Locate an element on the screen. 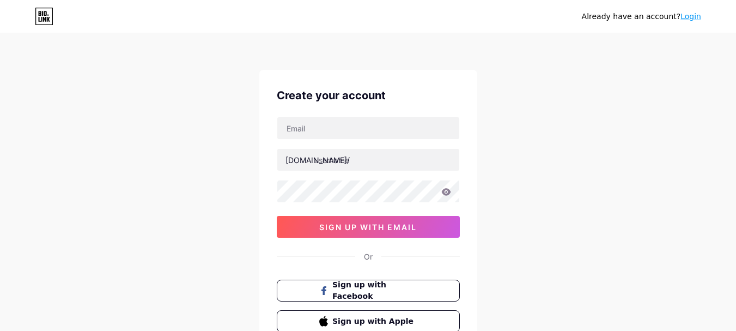 This screenshot has width=736, height=331. span: Sign up with Facebook is located at coordinates (374, 290).